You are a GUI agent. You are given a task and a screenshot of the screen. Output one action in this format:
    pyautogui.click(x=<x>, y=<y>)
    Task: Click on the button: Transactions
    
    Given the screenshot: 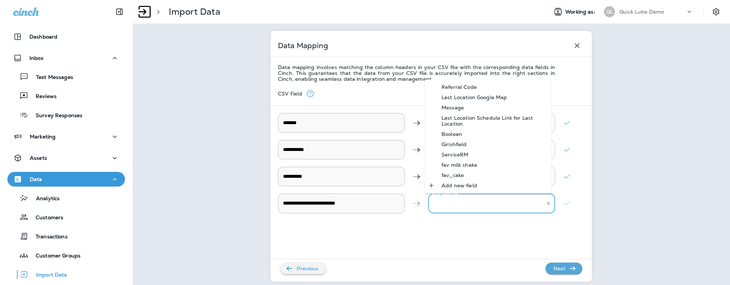 What is the action you would take?
    pyautogui.click(x=66, y=236)
    